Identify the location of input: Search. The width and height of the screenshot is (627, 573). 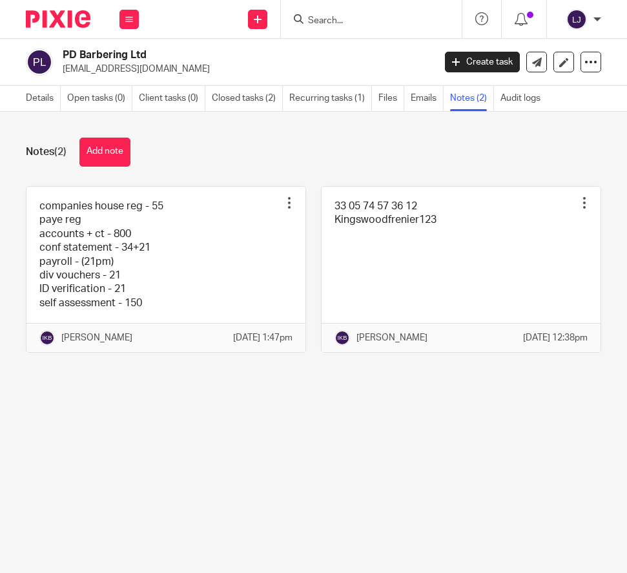
(365, 21).